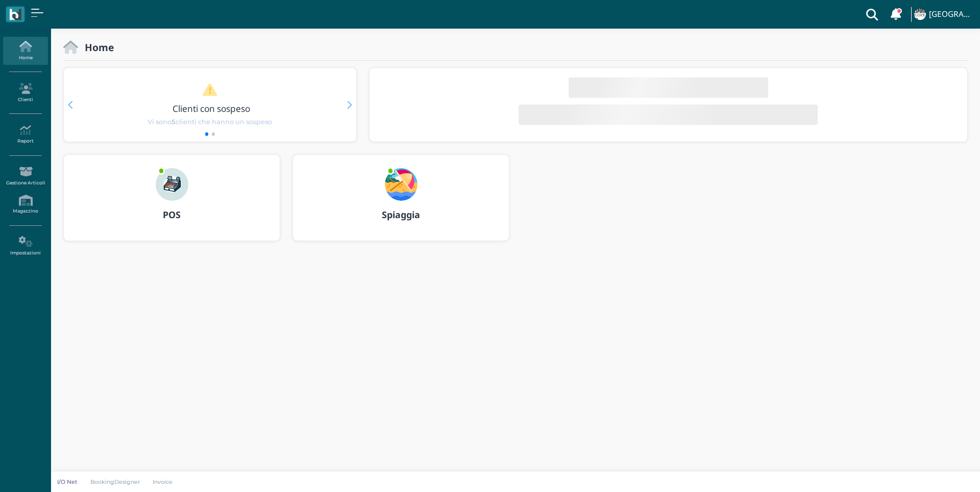 The height and width of the screenshot is (492, 980). What do you see at coordinates (70, 104) in the screenshot?
I see `div: Previous slide` at bounding box center [70, 104].